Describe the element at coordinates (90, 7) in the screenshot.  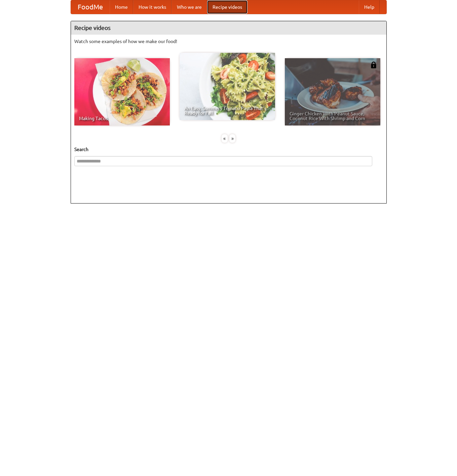
I see `a: FoodMe` at that location.